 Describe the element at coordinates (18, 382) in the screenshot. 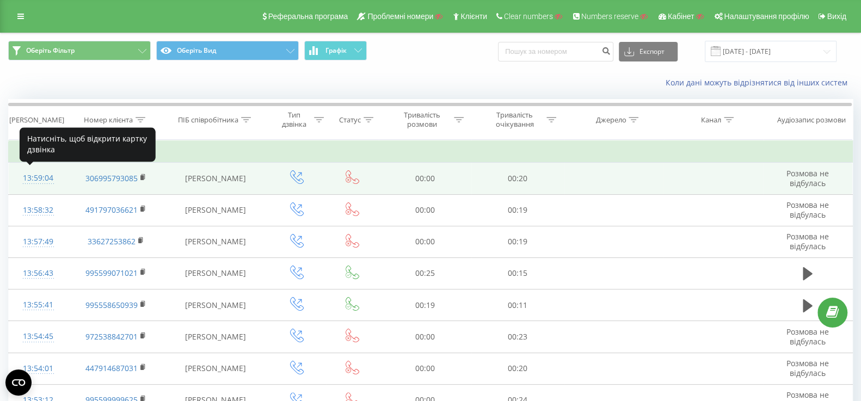

I see `button: Open CMP widget` at that location.